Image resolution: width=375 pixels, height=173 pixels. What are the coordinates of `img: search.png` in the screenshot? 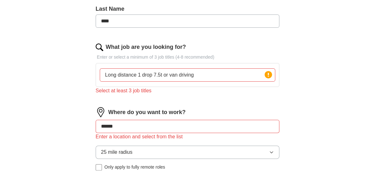 It's located at (99, 47).